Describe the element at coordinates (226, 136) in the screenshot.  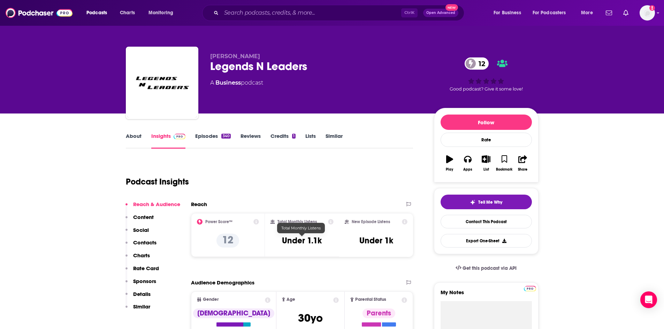
I see `div: 340` at that location.